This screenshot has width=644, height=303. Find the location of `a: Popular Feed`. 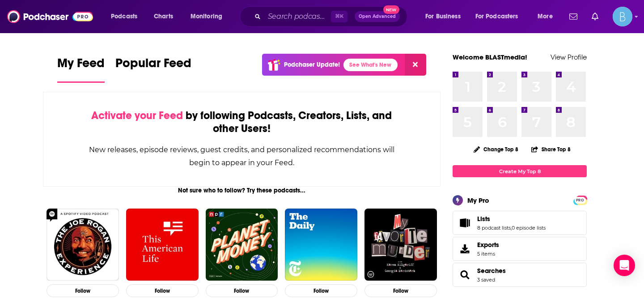

a: Popular Feed is located at coordinates (153, 69).